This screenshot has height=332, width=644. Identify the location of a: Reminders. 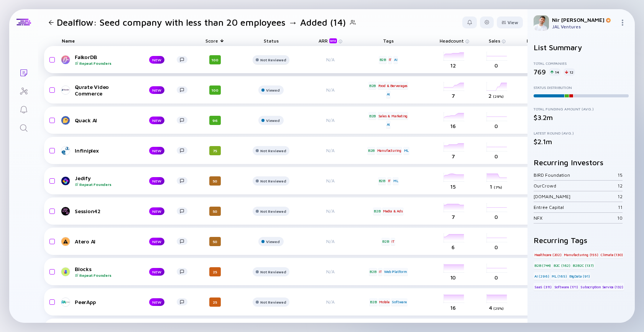
(23, 109).